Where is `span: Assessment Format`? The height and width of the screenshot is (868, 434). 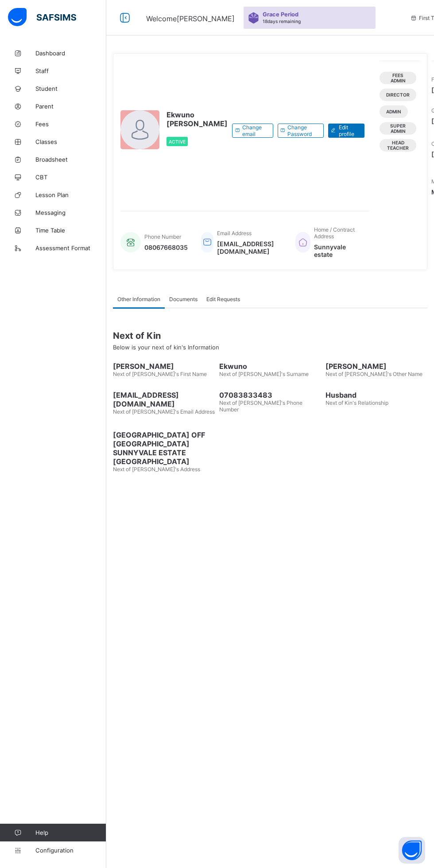
span: Assessment Format is located at coordinates (71, 248).